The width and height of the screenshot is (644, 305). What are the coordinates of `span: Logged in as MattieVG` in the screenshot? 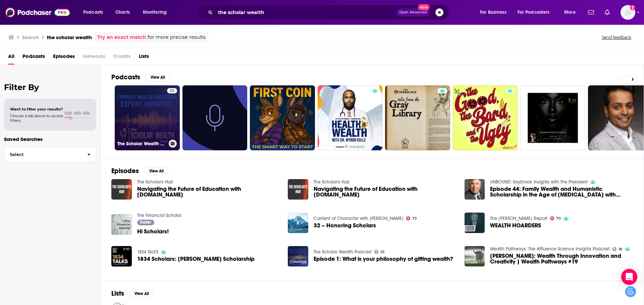 It's located at (628, 12).